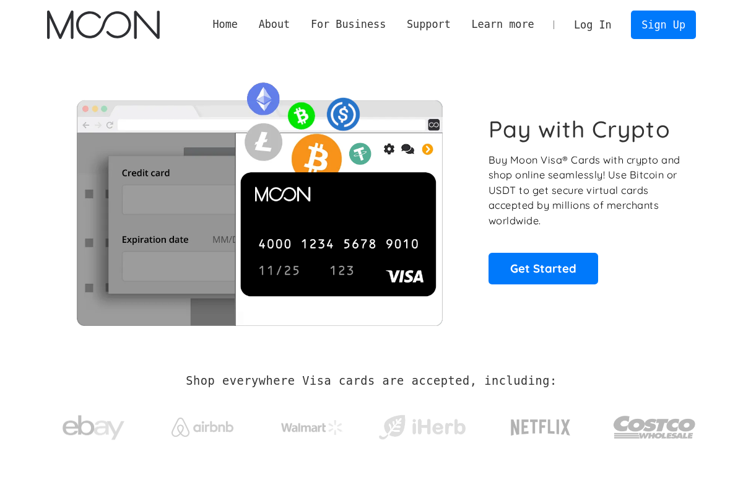 The image size is (743, 487). I want to click on h1: Pay with Crypto, so click(580, 129).